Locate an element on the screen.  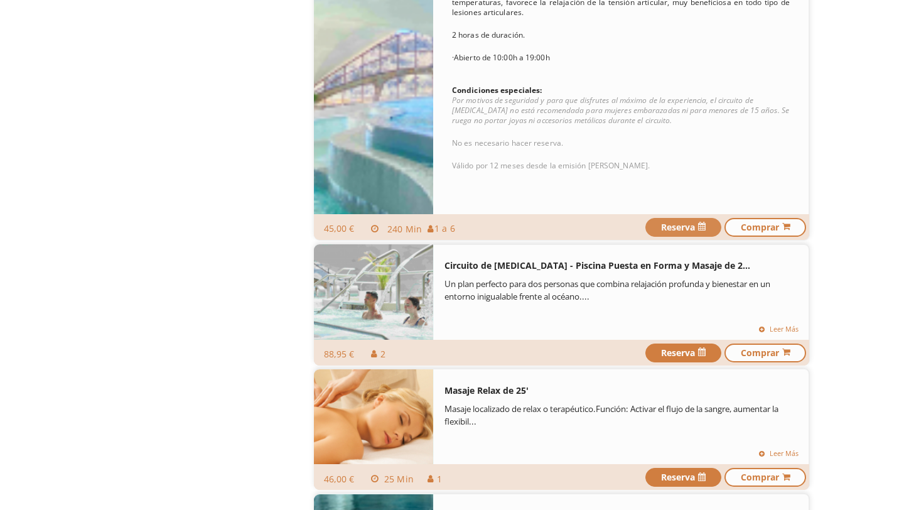
span: 240 Min is located at coordinates (404, 229).